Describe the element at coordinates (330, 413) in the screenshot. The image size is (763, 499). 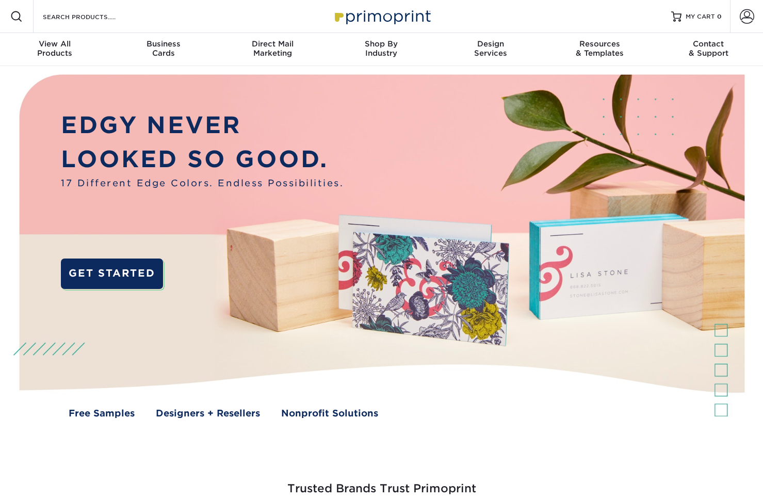
I see `a: Nonprofit Solutions` at that location.